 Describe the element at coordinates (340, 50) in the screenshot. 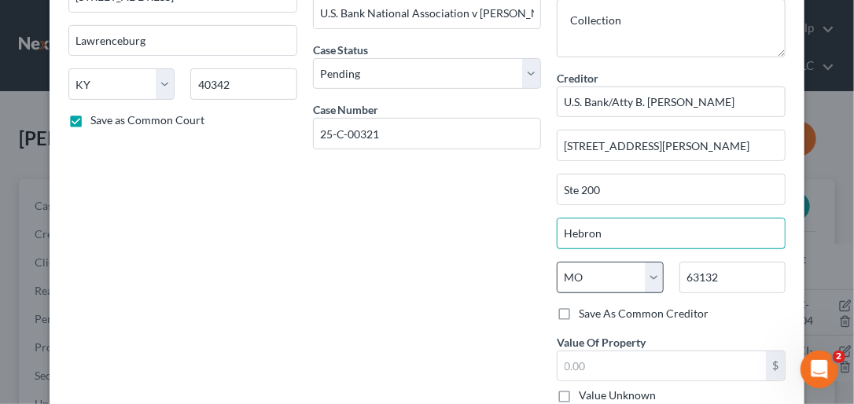

I see `span: Case Status` at that location.